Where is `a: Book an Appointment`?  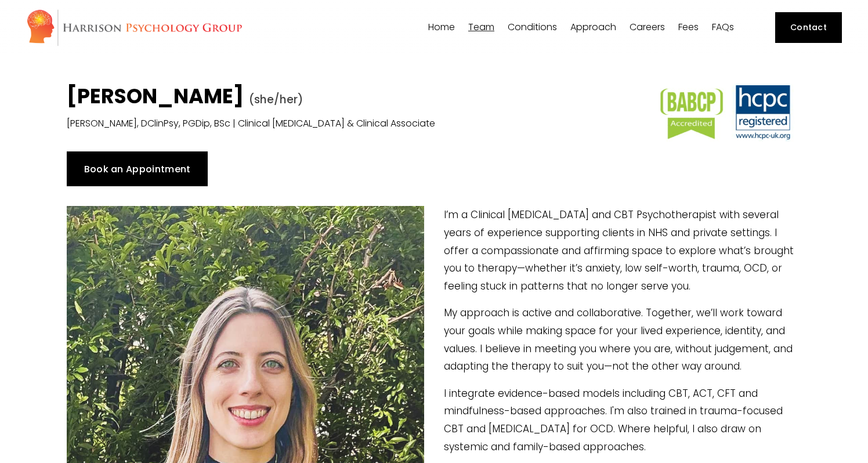
a: Book an Appointment is located at coordinates (137, 169).